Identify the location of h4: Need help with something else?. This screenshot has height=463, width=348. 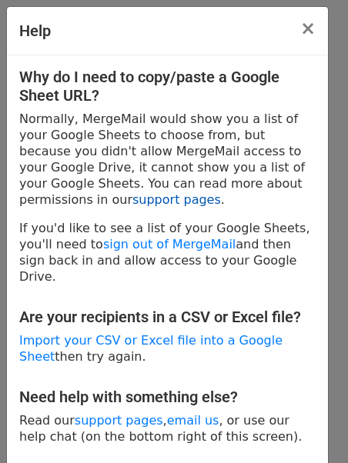
(167, 397).